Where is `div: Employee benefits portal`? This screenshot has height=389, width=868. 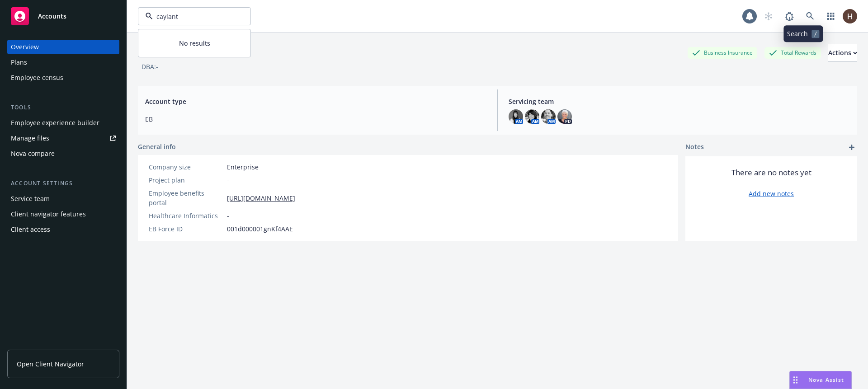 div: Employee benefits portal is located at coordinates (186, 198).